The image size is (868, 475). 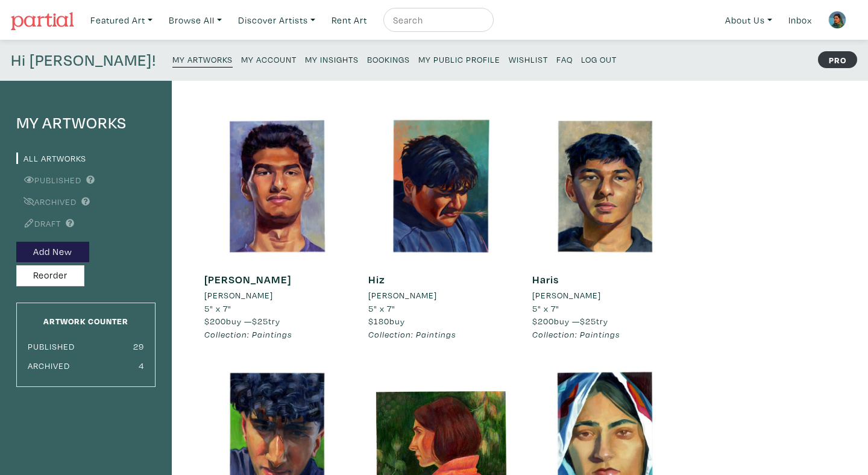 What do you see at coordinates (838, 60) in the screenshot?
I see `strong: PRO` at bounding box center [838, 60].